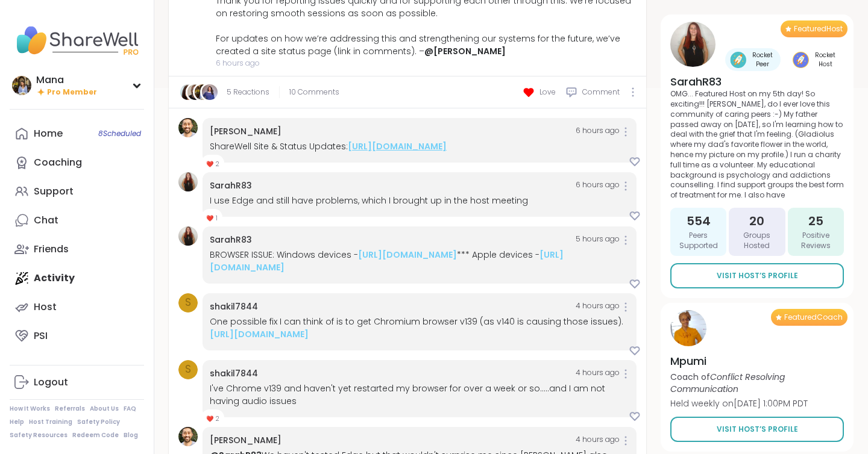 The image size is (868, 454). What do you see at coordinates (698, 221) in the screenshot?
I see `span: 554` at bounding box center [698, 221].